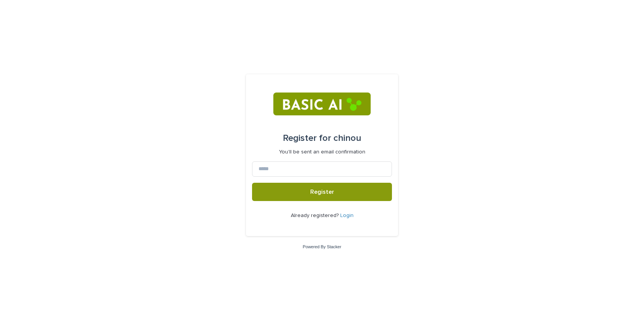 This screenshot has height=332, width=644. Describe the element at coordinates (322, 138) in the screenshot. I see `div: chinou` at that location.